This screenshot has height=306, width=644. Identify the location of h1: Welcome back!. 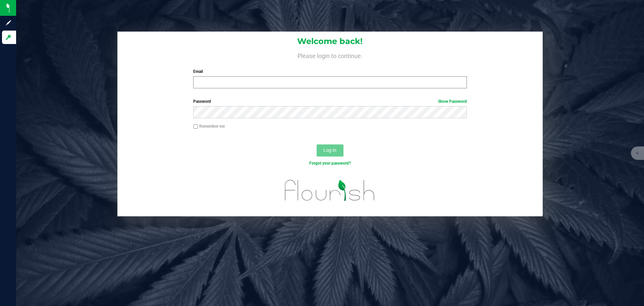
(330, 41).